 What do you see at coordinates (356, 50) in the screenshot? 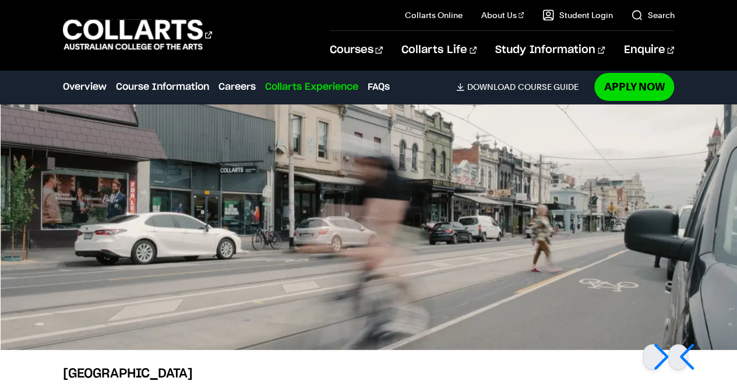
I see `a: Courses` at bounding box center [356, 50].